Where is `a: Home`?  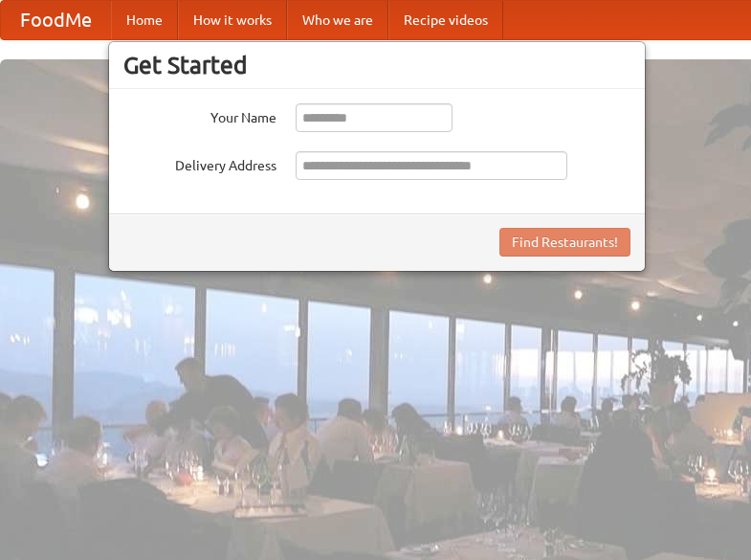
a: Home is located at coordinates (145, 20).